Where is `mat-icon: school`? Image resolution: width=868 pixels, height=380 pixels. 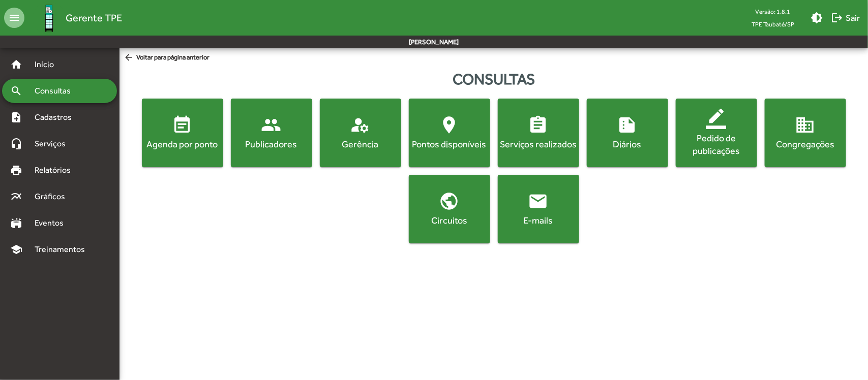 mat-icon: school is located at coordinates (16, 249).